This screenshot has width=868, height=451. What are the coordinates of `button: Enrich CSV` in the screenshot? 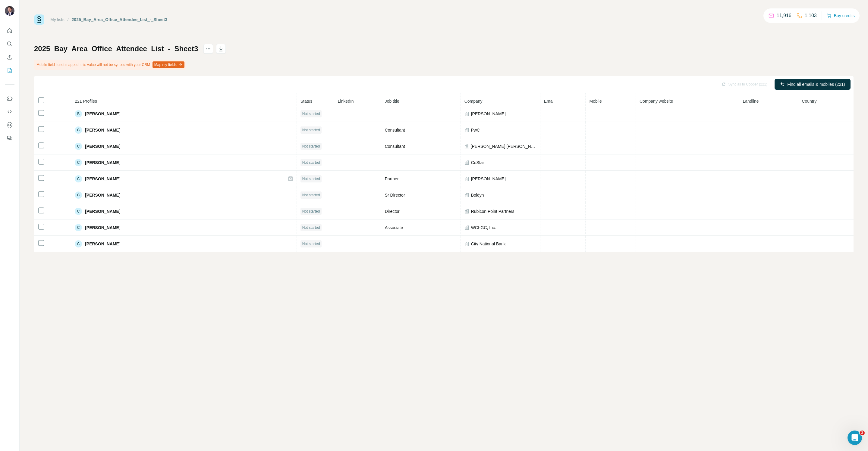 It's located at (10, 57).